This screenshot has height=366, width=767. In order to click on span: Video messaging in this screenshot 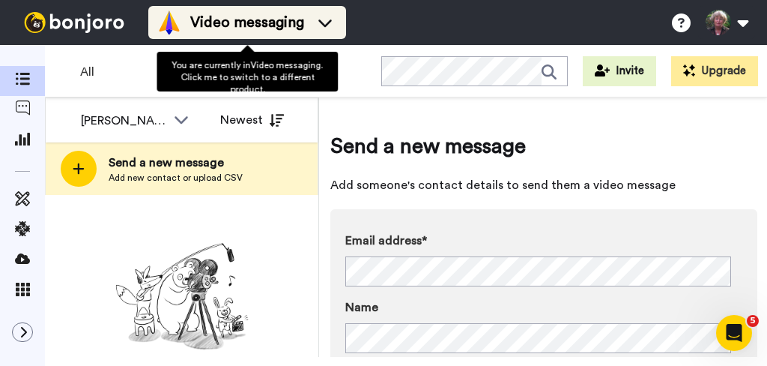, I will do `click(247, 22)`.